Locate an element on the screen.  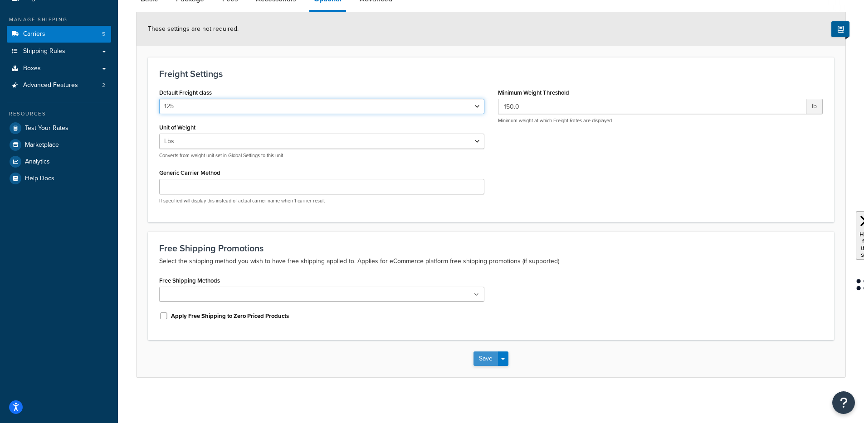
a: Help Docs is located at coordinates (59, 179).